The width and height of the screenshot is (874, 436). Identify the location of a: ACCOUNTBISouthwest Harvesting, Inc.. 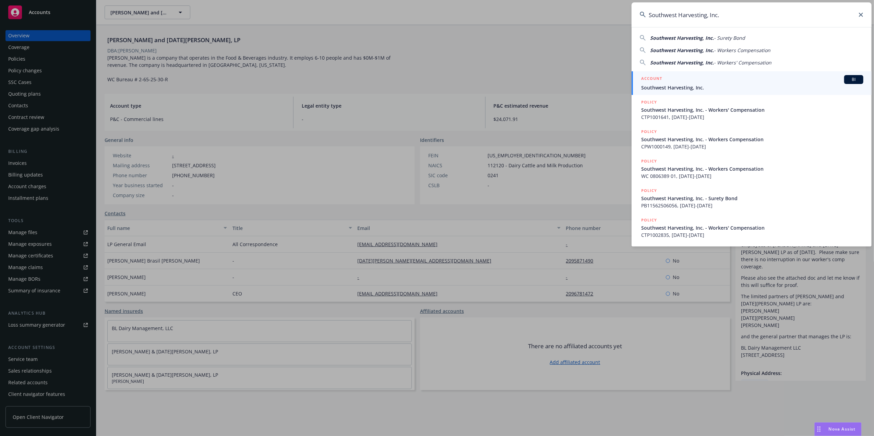
(751, 83).